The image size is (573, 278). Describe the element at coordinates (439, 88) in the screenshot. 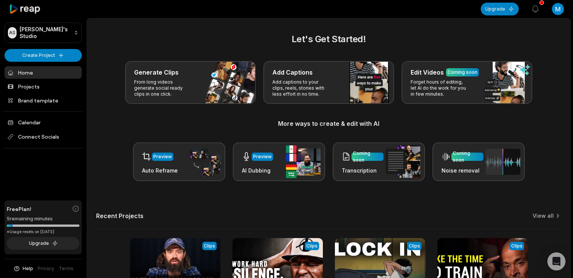

I see `p: Forget hours of editing, let AI do the work for you in few minutes.` at that location.